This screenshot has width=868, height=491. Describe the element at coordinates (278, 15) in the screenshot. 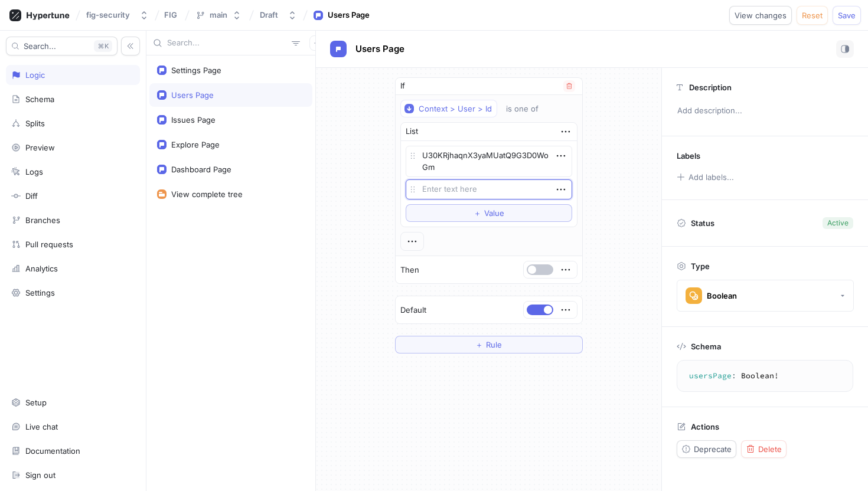

I see `button: Draft` at that location.